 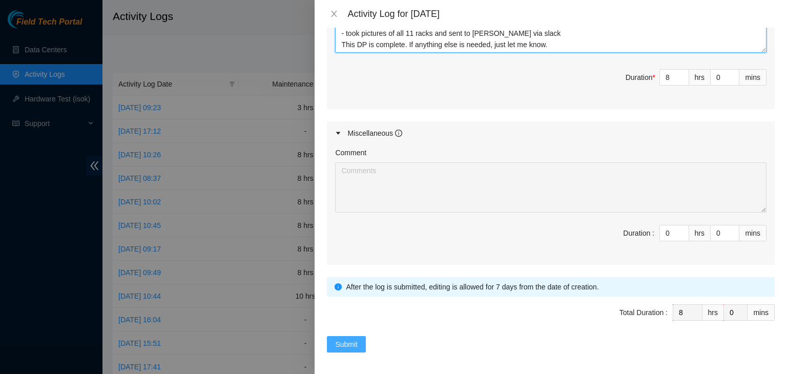 What do you see at coordinates (346, 344) in the screenshot?
I see `span: Submit` at bounding box center [346, 344].